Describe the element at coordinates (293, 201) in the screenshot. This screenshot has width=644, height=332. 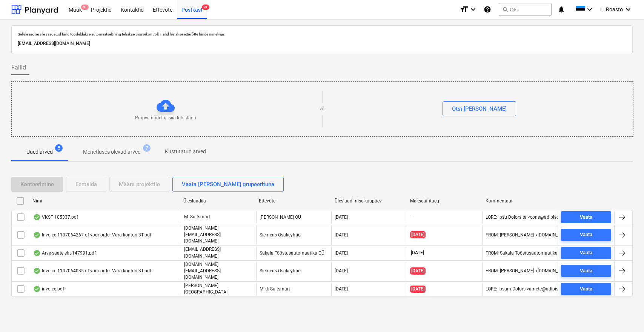
I see `div: Ettevõte` at that location.